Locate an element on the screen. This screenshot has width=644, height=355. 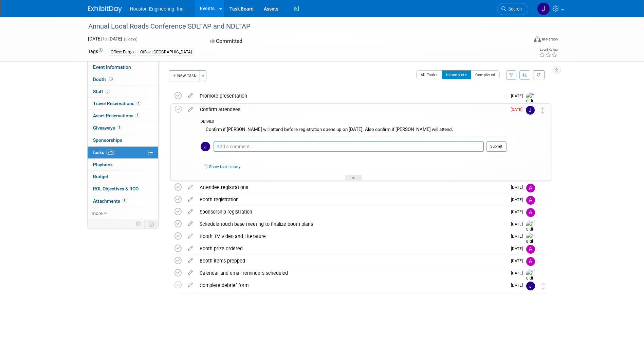
div: Annual Local Roads Conference SDLTAP and NDLTAP is located at coordinates (302, 27).